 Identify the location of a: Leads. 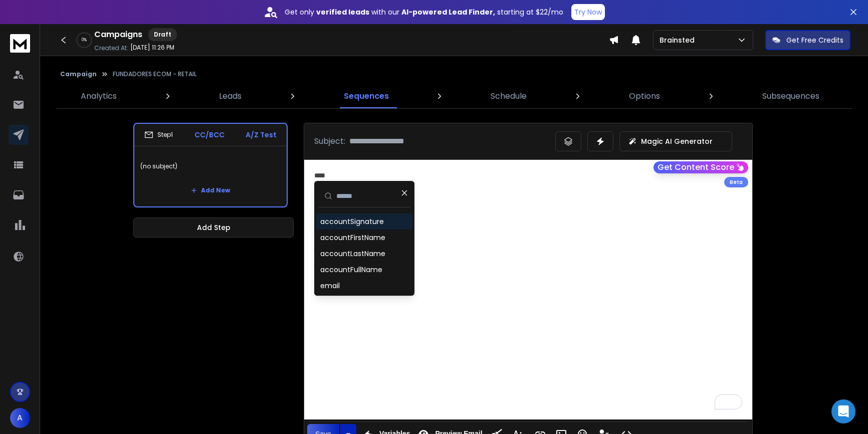
(230, 97).